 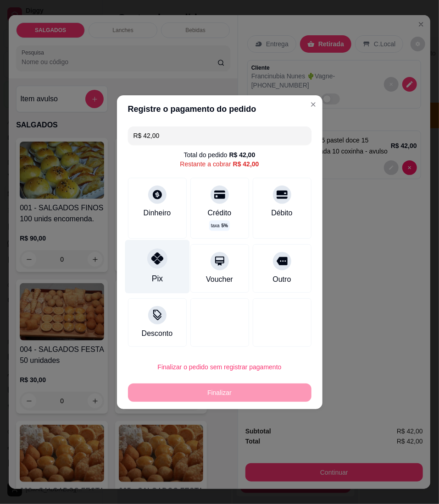 I want to click on div: Pix, so click(x=157, y=279).